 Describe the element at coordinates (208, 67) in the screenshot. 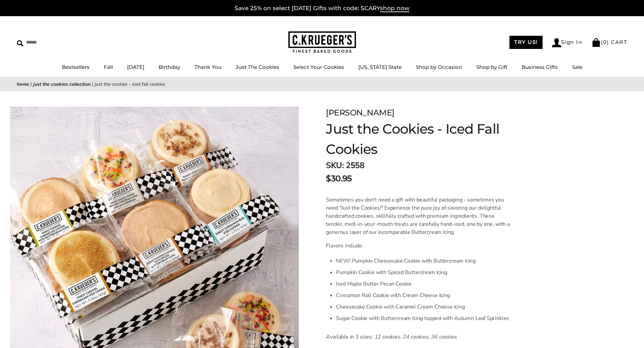

I see `a: Thank You` at that location.